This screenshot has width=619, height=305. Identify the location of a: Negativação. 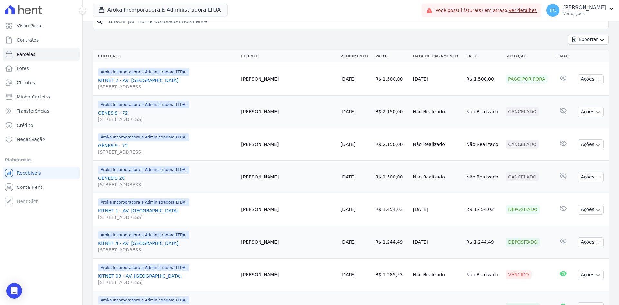
(41, 139).